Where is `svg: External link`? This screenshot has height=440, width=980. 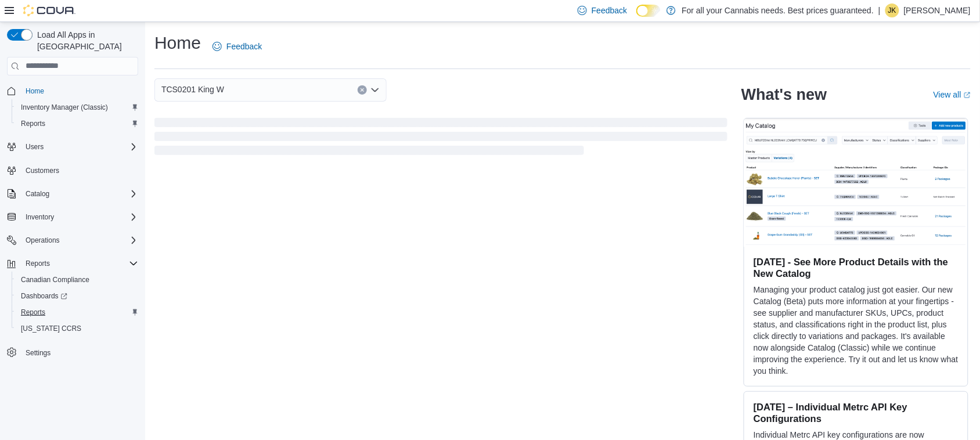
svg: External link is located at coordinates (967, 95).